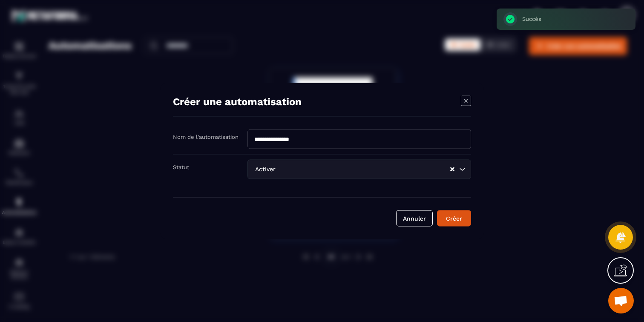  Describe the element at coordinates (359, 170) in the screenshot. I see `div: Search for option` at that location.